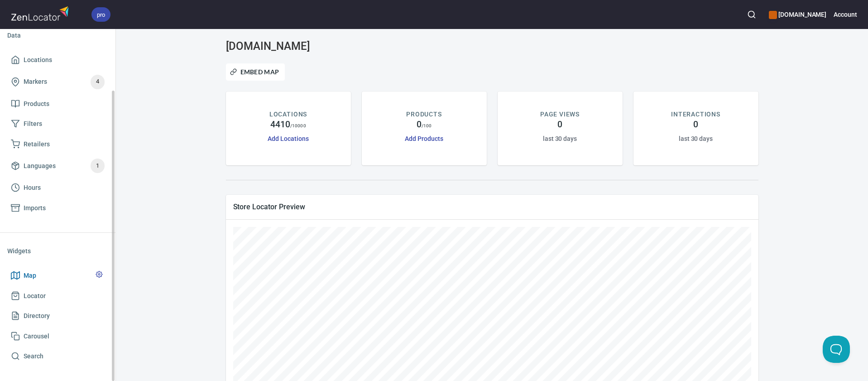  Describe the element at coordinates (426, 125) in the screenshot. I see `p: / 100` at that location.